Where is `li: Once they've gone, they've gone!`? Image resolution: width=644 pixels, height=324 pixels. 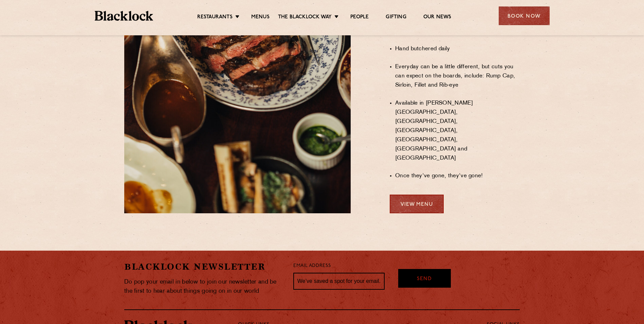 li: Once they've gone, they've gone! is located at coordinates (457, 176).